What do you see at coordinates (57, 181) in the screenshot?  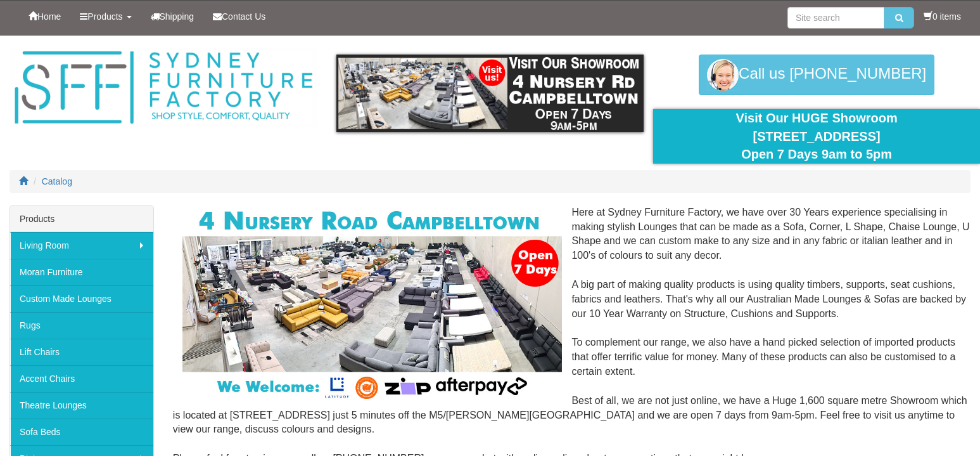 I see `span: Catalog` at bounding box center [57, 181].